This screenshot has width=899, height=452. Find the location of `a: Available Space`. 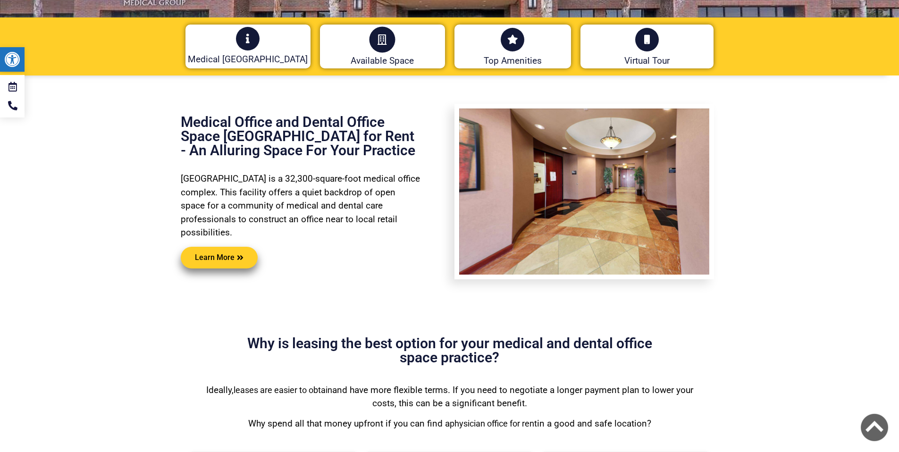

a: Available Space is located at coordinates (382, 60).